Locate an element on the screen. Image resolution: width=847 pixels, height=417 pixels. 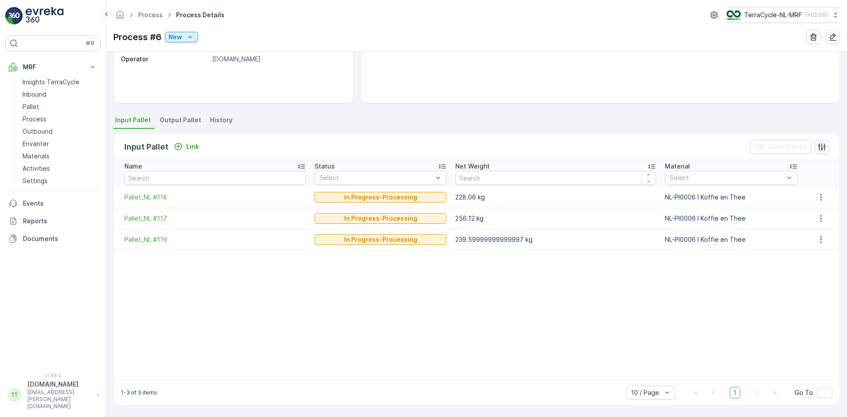
a: Insights TerraCycle is located at coordinates (60, 82).